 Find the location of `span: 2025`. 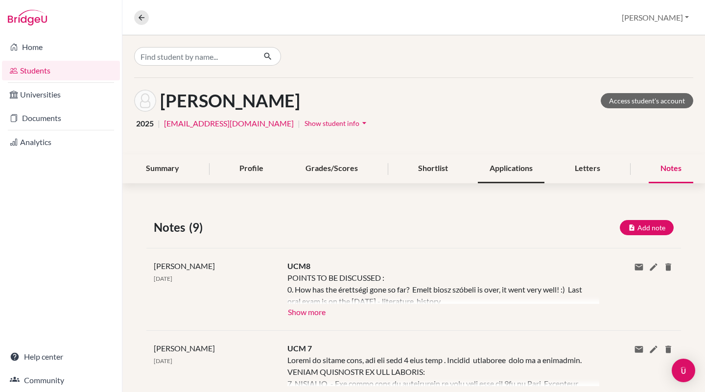

span: 2025 is located at coordinates (145, 123).